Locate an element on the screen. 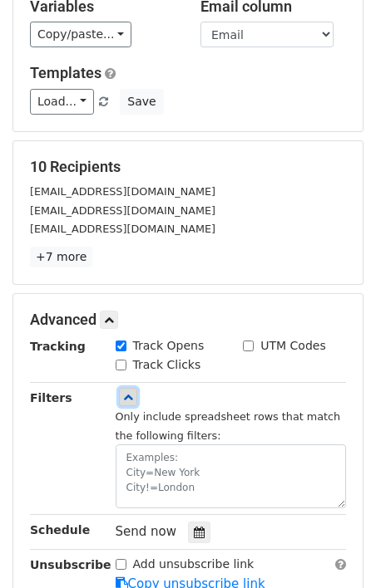 The height and width of the screenshot is (588, 376). h5: Advanced is located at coordinates (188, 320).